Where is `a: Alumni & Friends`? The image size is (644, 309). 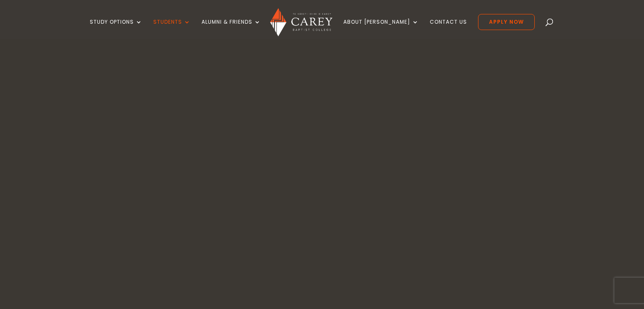 a: Alumni & Friends is located at coordinates (231, 29).